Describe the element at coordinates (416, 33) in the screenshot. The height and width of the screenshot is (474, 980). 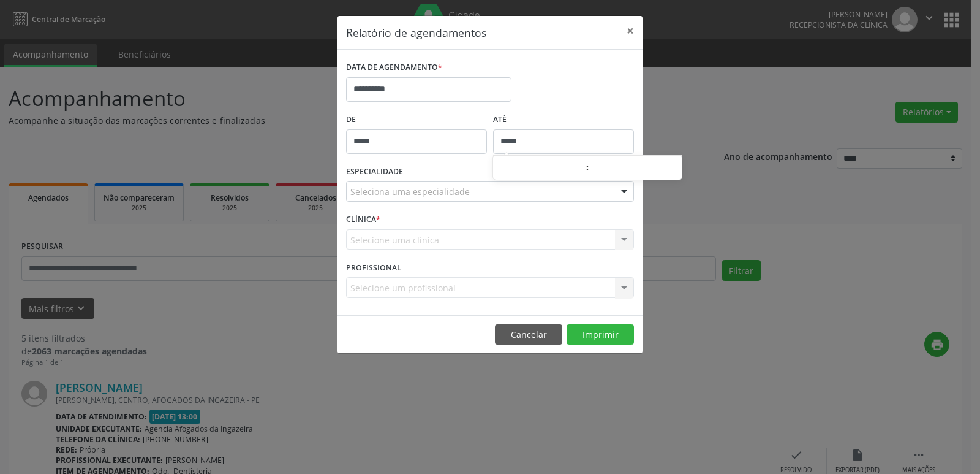
I see `h5: Relatório de agendamentos` at that location.